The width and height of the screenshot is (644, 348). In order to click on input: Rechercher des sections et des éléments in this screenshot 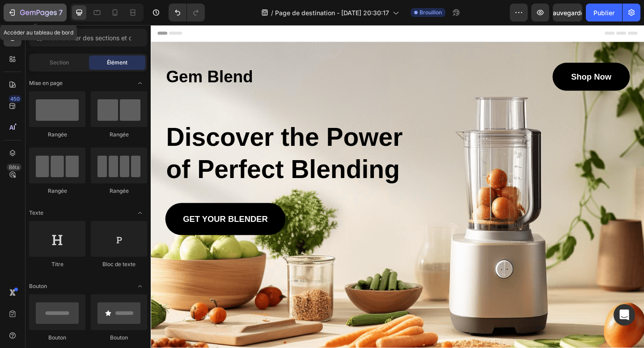, I will do `click(88, 38)`.